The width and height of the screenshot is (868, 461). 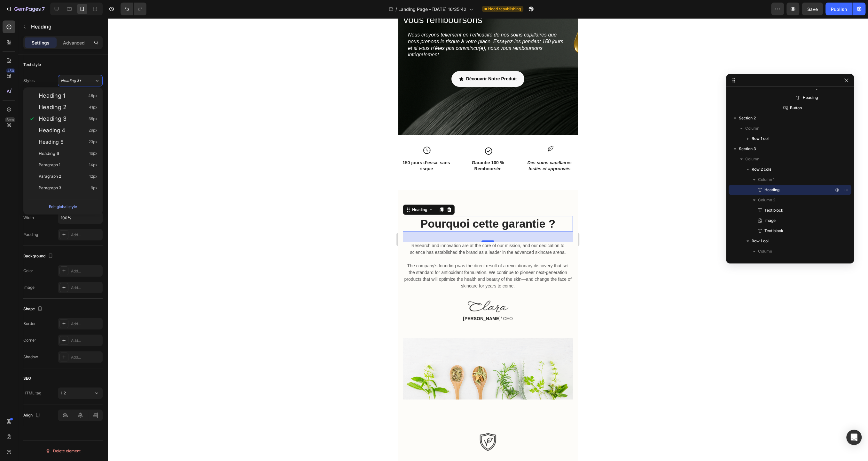 I want to click on span: Heading 3*, so click(x=71, y=80).